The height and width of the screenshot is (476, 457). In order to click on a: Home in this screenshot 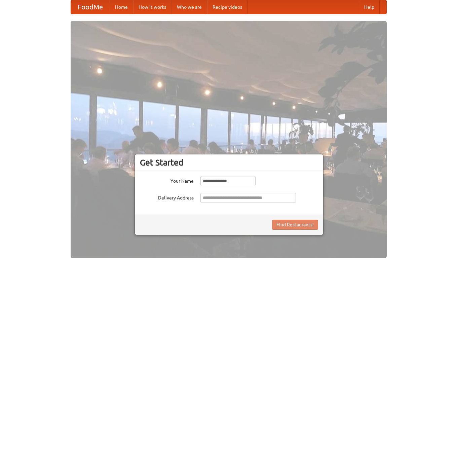, I will do `click(121, 7)`.